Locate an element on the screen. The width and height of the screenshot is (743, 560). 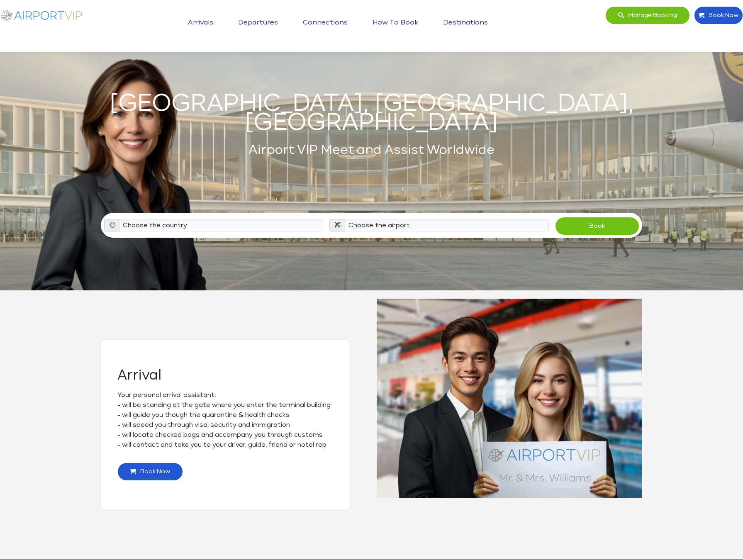
p: Your personal arrival assistant: - will be standing at the gate where you enter the terminal buil... is located at coordinates (225, 405).